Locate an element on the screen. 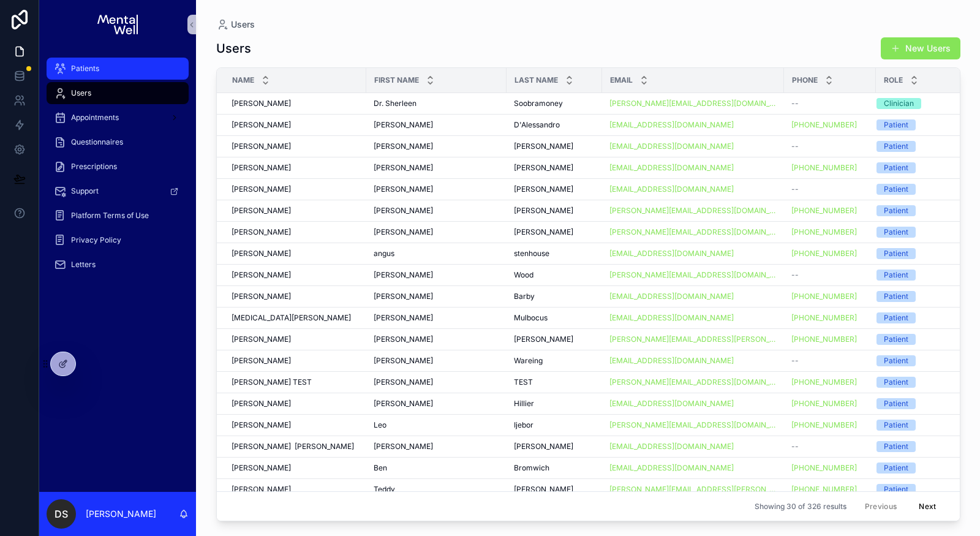 The height and width of the screenshot is (536, 980). img: App logo is located at coordinates (117, 25).